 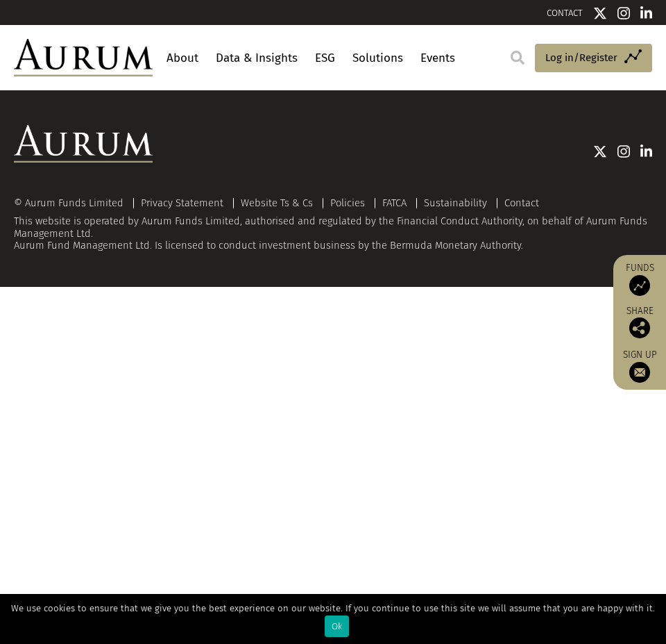 What do you see at coordinates (640, 285) in the screenshot?
I see `img: Access Funds` at bounding box center [640, 285].